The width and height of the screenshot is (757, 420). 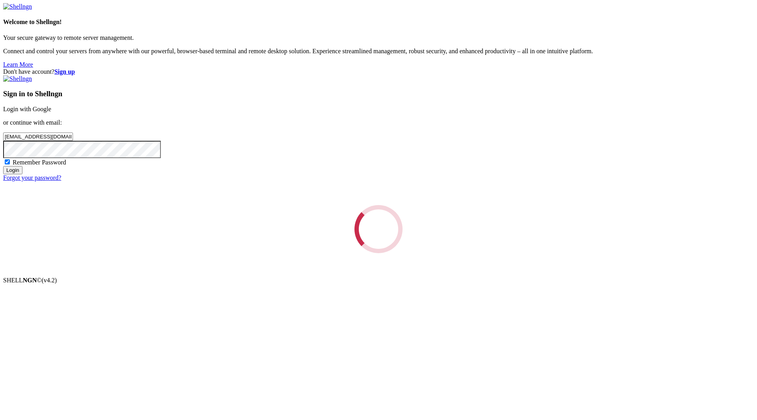 What do you see at coordinates (32, 177) in the screenshot?
I see `a: Forgot your password?` at bounding box center [32, 177].